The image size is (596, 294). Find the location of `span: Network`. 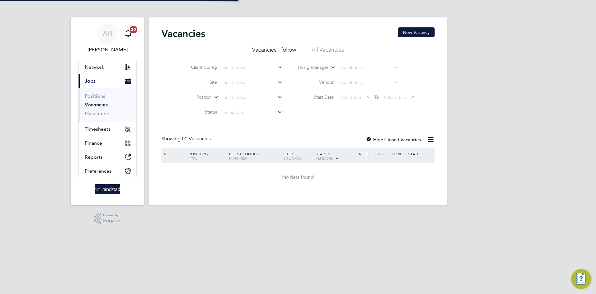

span: Network is located at coordinates (94, 67).